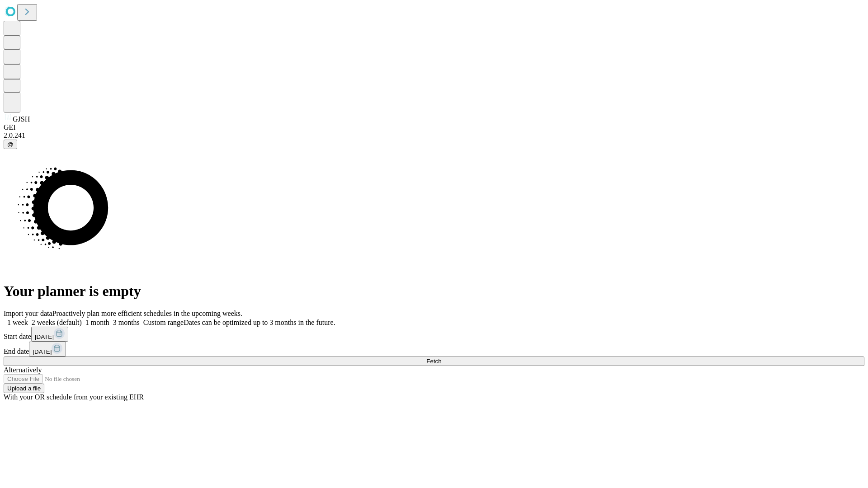 The height and width of the screenshot is (488, 868). What do you see at coordinates (21, 119) in the screenshot?
I see `span: GJSH` at bounding box center [21, 119].